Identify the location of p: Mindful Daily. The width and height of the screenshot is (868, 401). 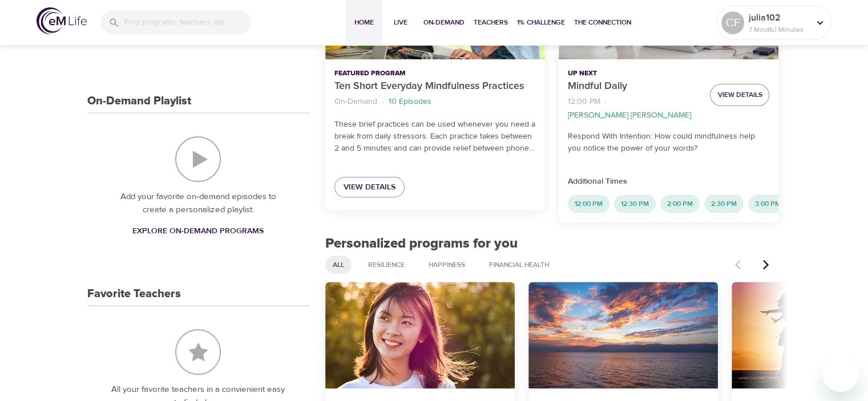
(634, 86).